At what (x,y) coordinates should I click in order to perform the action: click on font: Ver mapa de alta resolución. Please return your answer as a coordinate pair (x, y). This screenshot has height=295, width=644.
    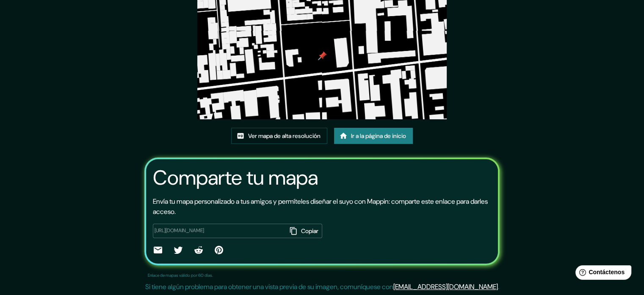
    Looking at the image, I should click on (284, 136).